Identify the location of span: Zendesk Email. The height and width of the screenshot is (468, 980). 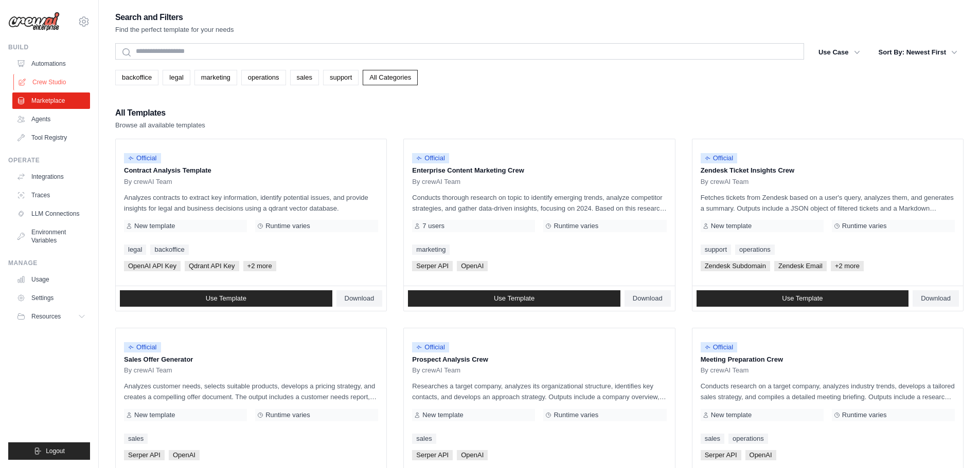
(801, 266).